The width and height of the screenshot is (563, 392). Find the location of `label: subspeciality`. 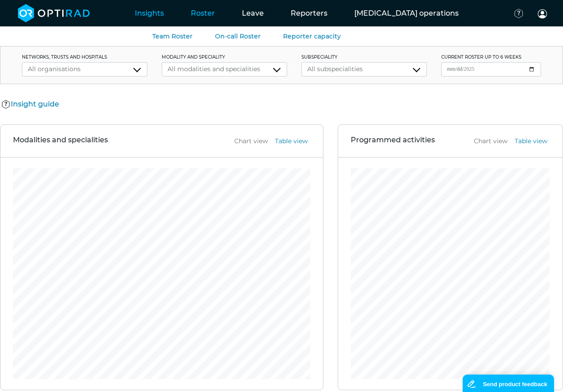

label: subspeciality is located at coordinates (364, 57).